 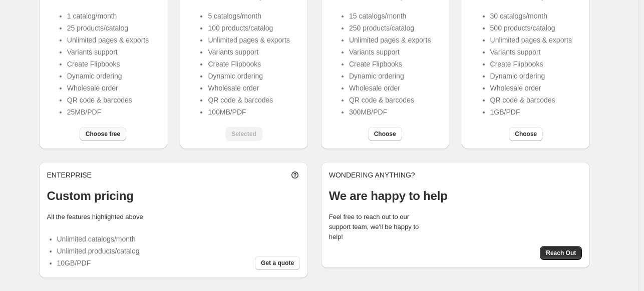 What do you see at coordinates (561, 253) in the screenshot?
I see `span: Reach Out` at bounding box center [561, 253].